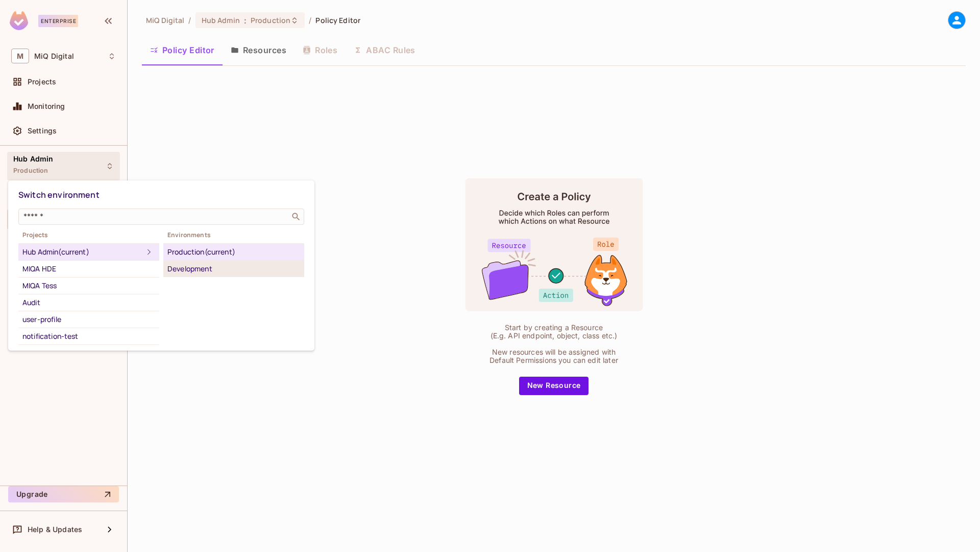 This screenshot has width=980, height=552. I want to click on div: Audit, so click(88, 303).